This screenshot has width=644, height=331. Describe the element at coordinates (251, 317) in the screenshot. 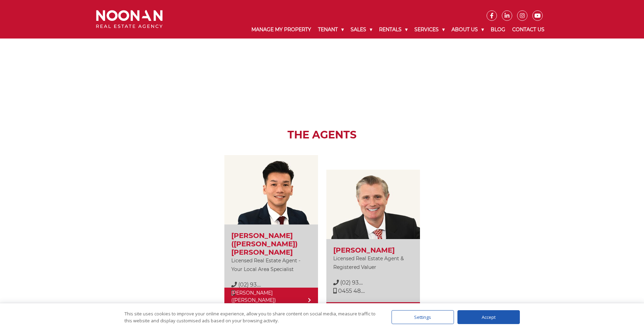

I see `div: This site uses cookies to improve your online experience, allow you to share content on social me...` at that location.